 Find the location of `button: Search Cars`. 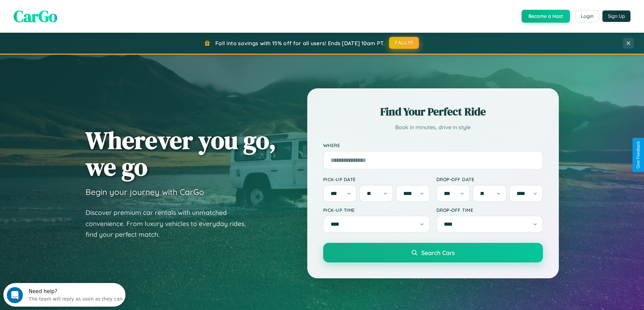

button: Search Cars is located at coordinates (433, 253).